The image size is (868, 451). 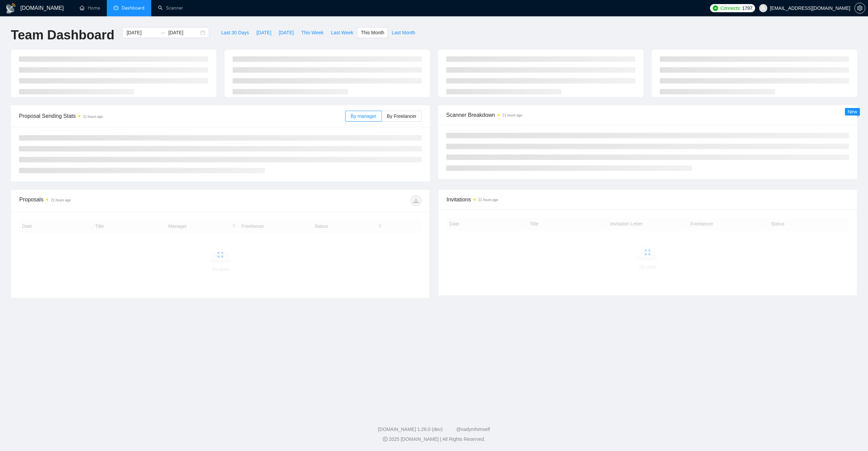 What do you see at coordinates (853, 112) in the screenshot?
I see `span: New` at bounding box center [853, 112].